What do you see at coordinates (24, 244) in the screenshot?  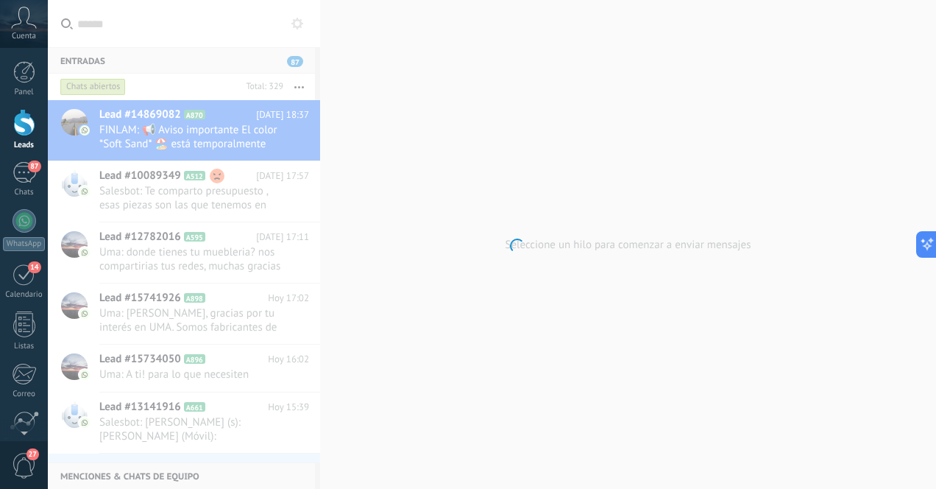 I see `div: WhatsApp` at bounding box center [24, 244].